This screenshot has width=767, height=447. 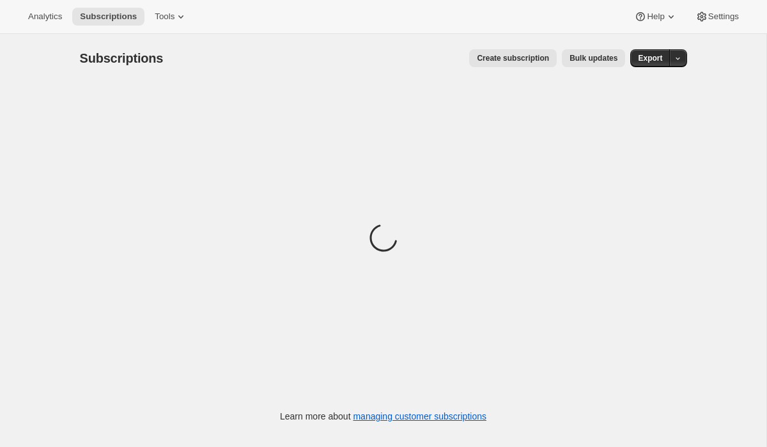 I want to click on button: Settings, so click(x=718, y=17).